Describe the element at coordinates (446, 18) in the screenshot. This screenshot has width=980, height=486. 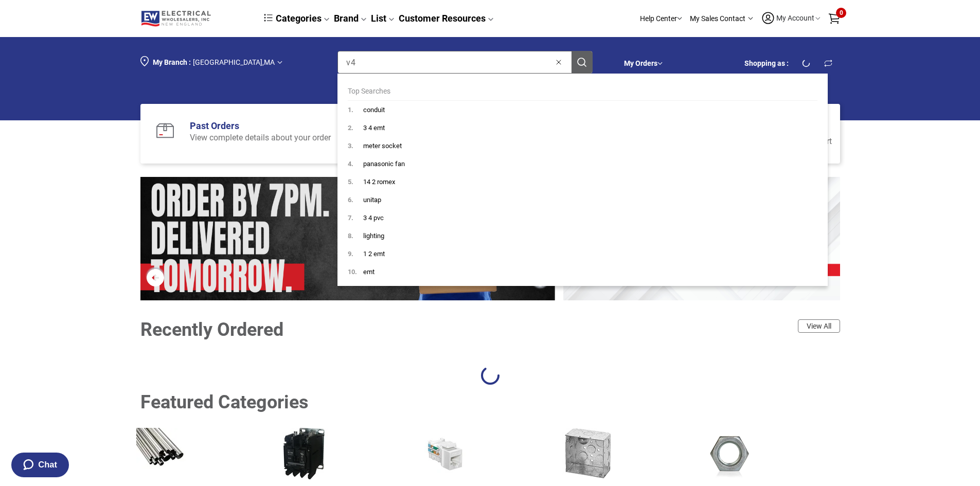
I see `a: Customer Resources` at that location.